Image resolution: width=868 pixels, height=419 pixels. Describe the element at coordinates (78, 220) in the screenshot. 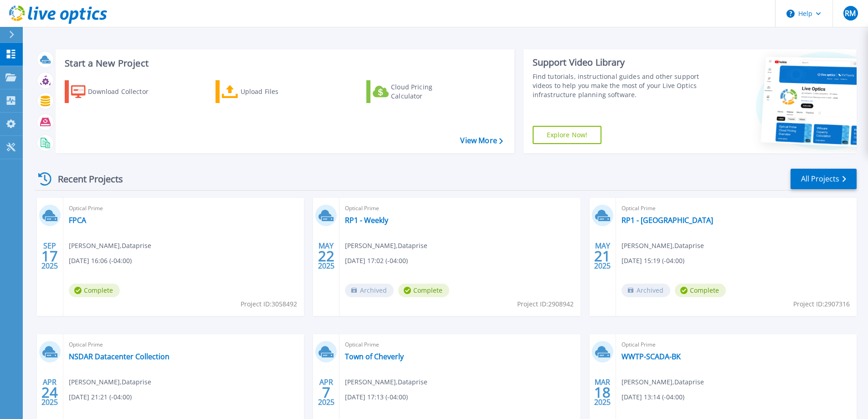

I see `a: FPCA` at that location.